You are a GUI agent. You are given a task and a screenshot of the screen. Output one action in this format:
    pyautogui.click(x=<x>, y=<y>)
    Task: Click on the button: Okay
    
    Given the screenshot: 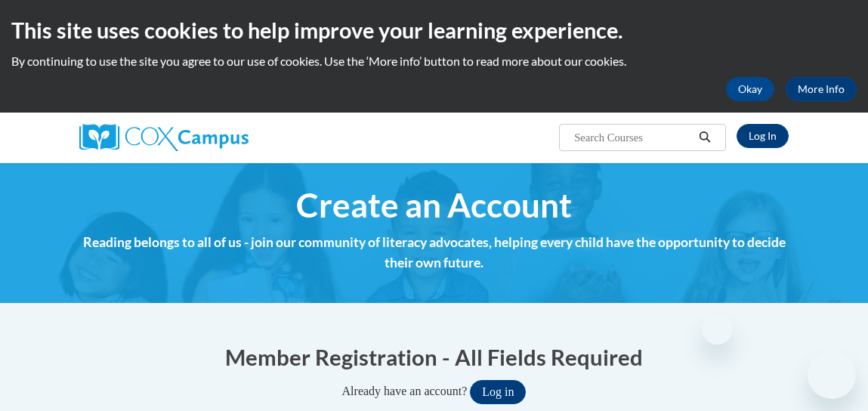 What is the action you would take?
    pyautogui.click(x=750, y=89)
    